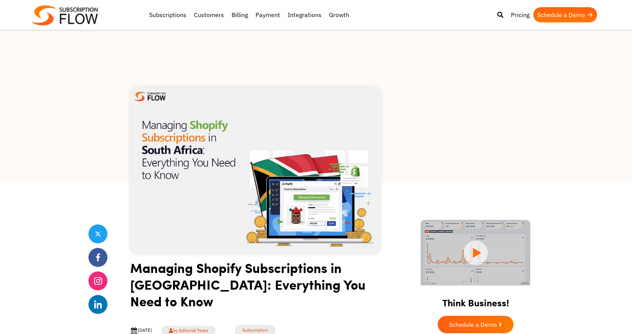  Describe the element at coordinates (520, 15) in the screenshot. I see `a: Pricing` at that location.